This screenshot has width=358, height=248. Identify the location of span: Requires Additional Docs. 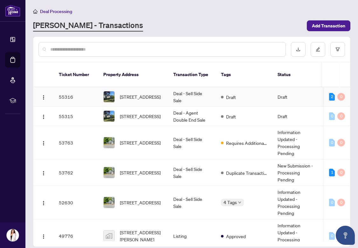
(247, 143).